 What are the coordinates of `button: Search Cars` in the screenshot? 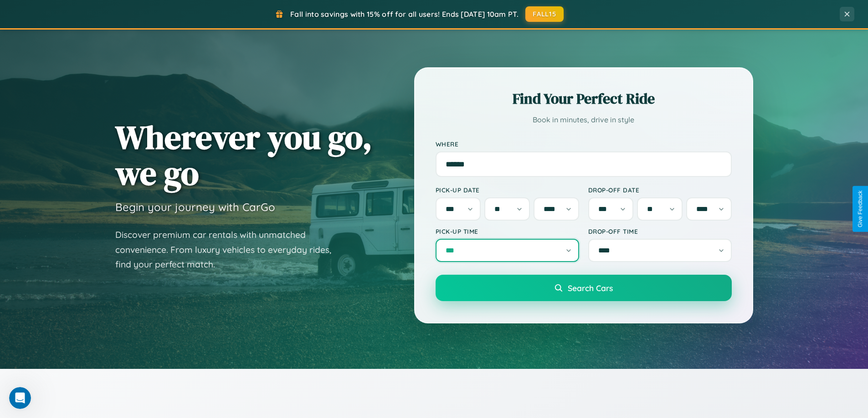 It's located at (584, 288).